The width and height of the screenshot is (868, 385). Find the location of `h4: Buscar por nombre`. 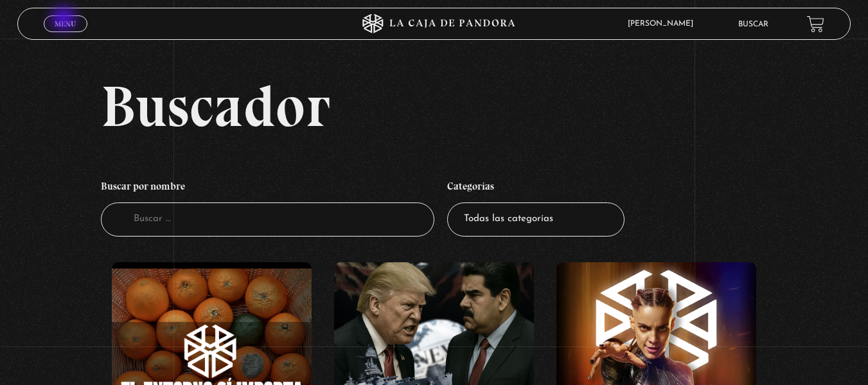

h4: Buscar por nombre is located at coordinates (267, 189).